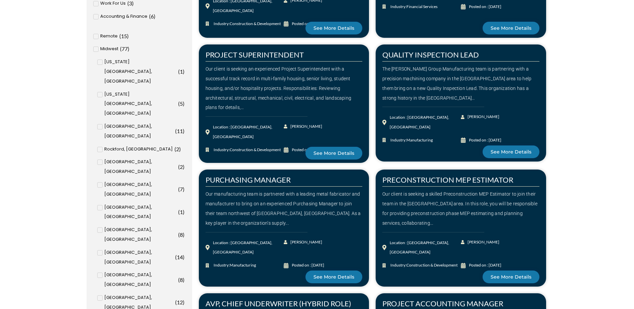 The height and width of the screenshot is (309, 634). Describe the element at coordinates (461, 208) in the screenshot. I see `div: Our client is seeking a skilled Preconstruction MEP Estimator to join their team in the [GEOGRAPH...` at that location.